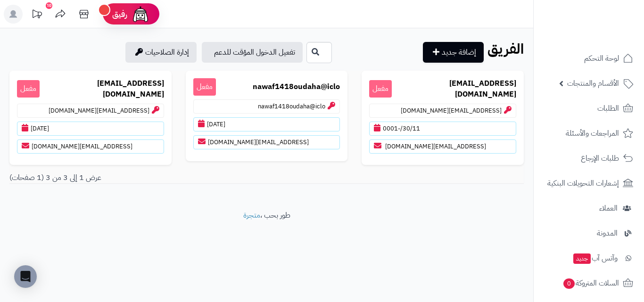 The image size is (644, 302). Describe the element at coordinates (593, 84) in the screenshot. I see `span: الأقسام والمنتجات` at that location.